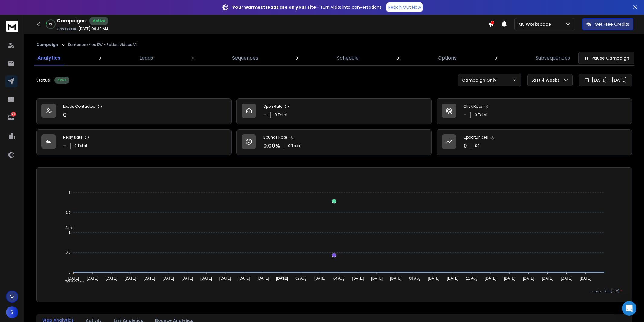 The image size is (644, 322). I want to click on p: Status:, so click(43, 80).